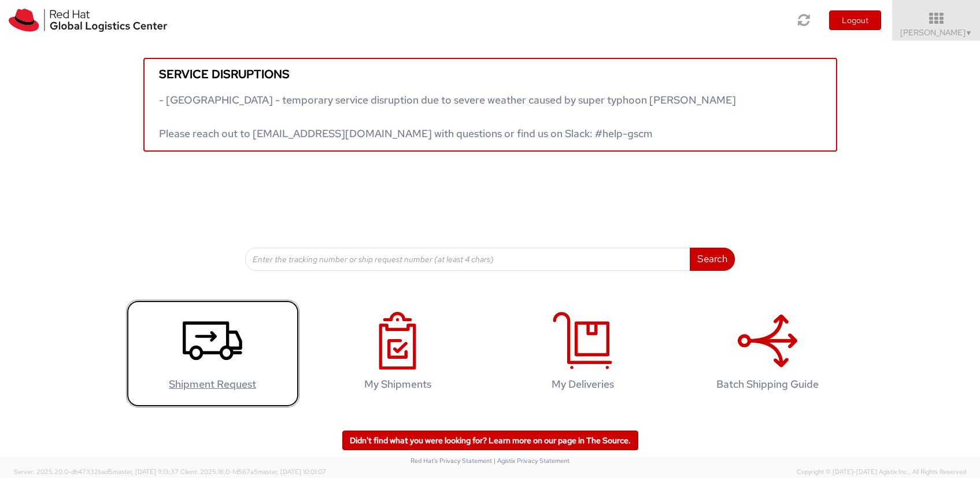 The image size is (980, 478). I want to click on span: Client: 2025.18.0-fd567a5, so click(253, 471).